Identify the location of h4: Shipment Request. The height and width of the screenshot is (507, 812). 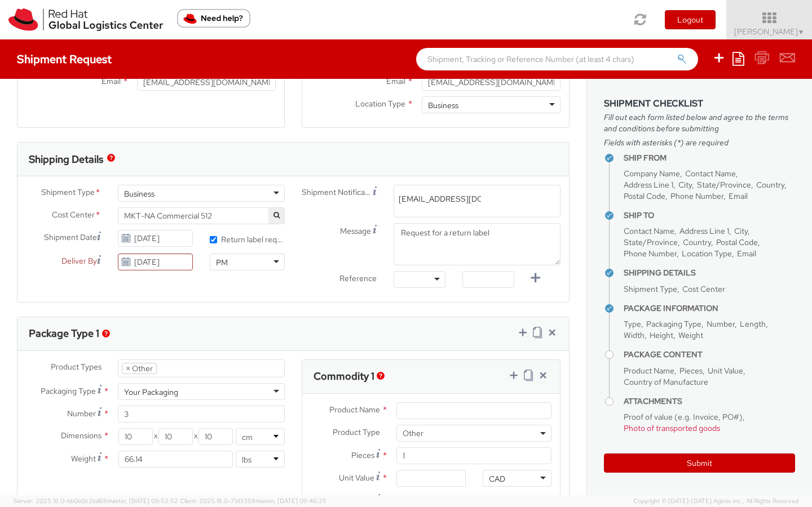
(64, 59).